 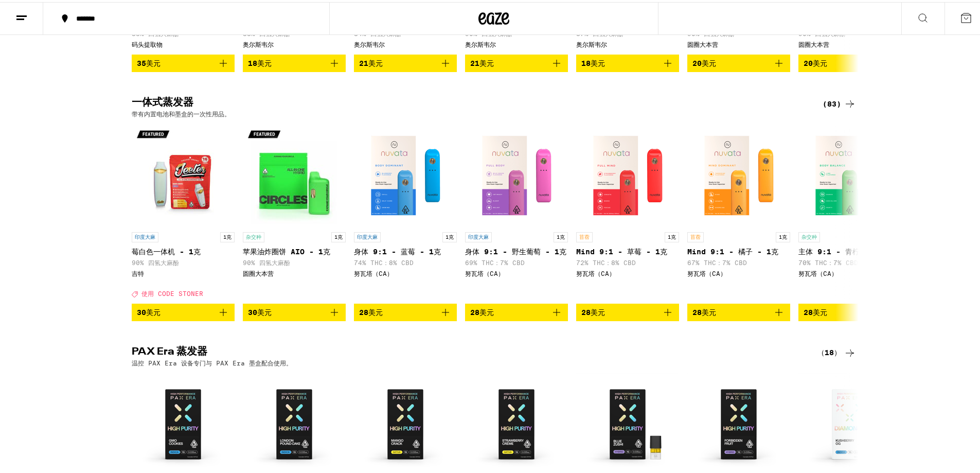 What do you see at coordinates (383, 260) in the screenshot?
I see `font: 74% THC：8% CBD` at bounding box center [383, 260].